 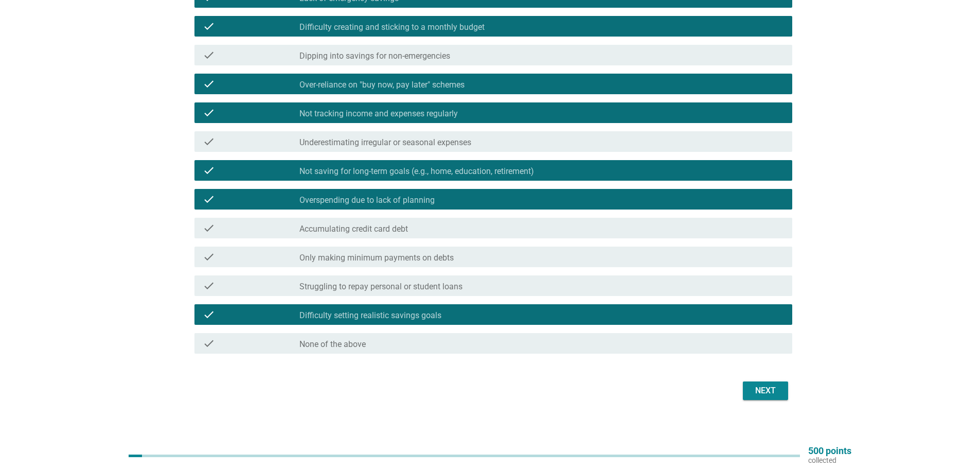 What do you see at coordinates (765, 391) in the screenshot?
I see `div: Next` at bounding box center [765, 391].